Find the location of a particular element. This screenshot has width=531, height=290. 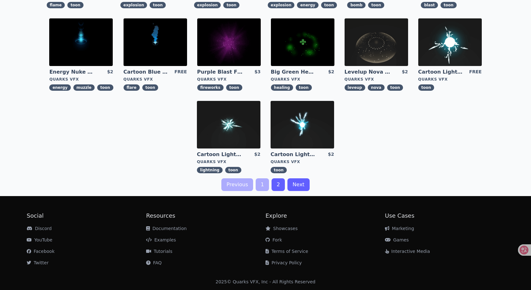

a: Terms of Service is located at coordinates (287, 252).